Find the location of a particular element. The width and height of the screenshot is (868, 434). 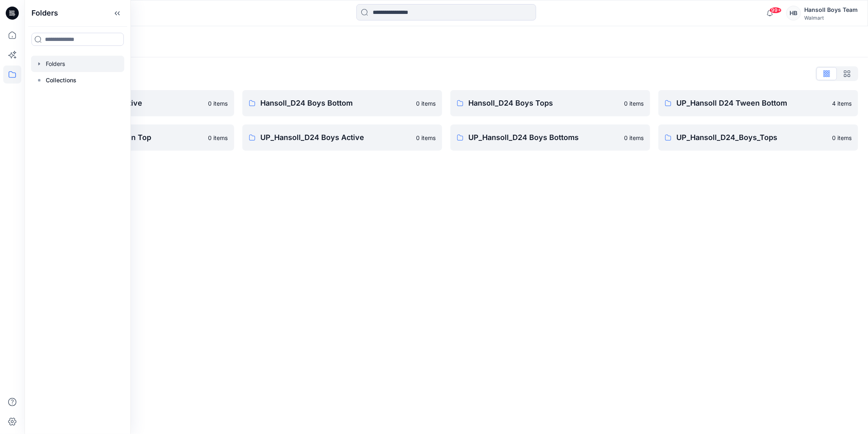

div: HB is located at coordinates (794, 13).